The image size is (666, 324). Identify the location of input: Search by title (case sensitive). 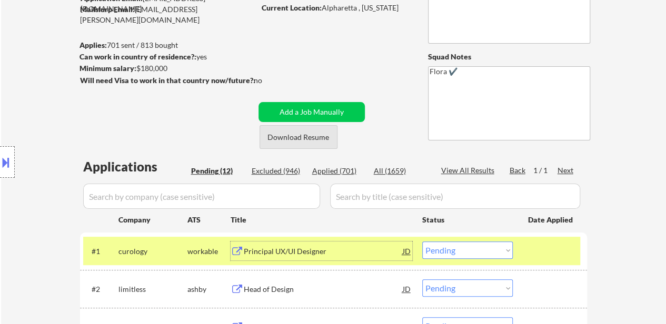
(455, 196).